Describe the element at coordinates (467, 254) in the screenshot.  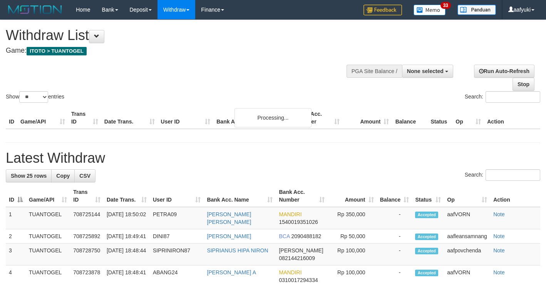
I see `td: aafpovchenda` at that location.